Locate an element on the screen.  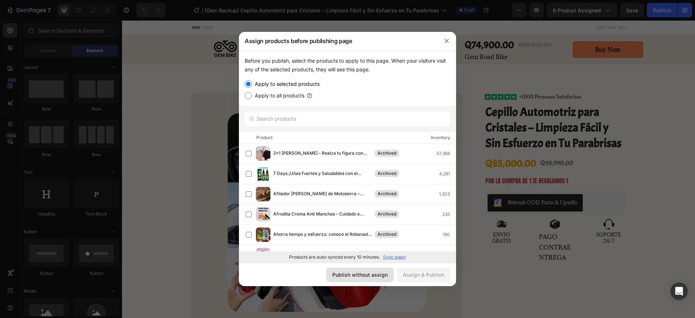
p: +1000 Personas Satisfechas is located at coordinates (428, 76).